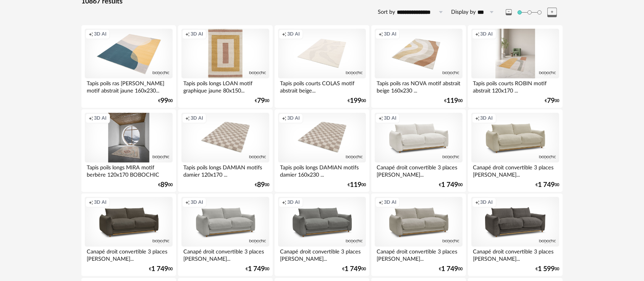 This screenshot has height=281, width=644. What do you see at coordinates (322, 171) in the screenshot?
I see `div: Tapis poils longs DAMIAN motifs damier 160x230 ...` at bounding box center [322, 171].